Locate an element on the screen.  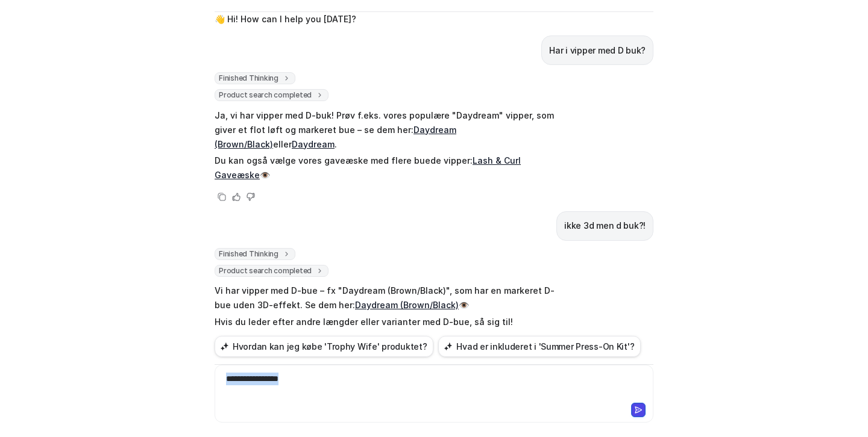
p: Har i vipper med D buk? is located at coordinates (597, 51).